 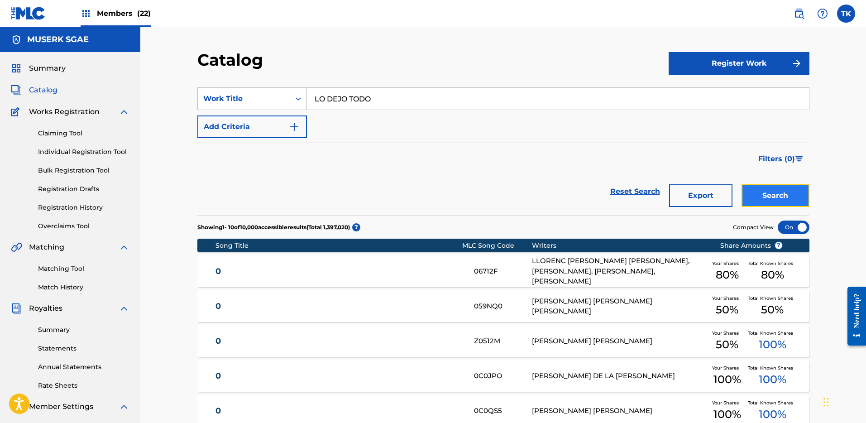 I want to click on img: filter, so click(x=799, y=159).